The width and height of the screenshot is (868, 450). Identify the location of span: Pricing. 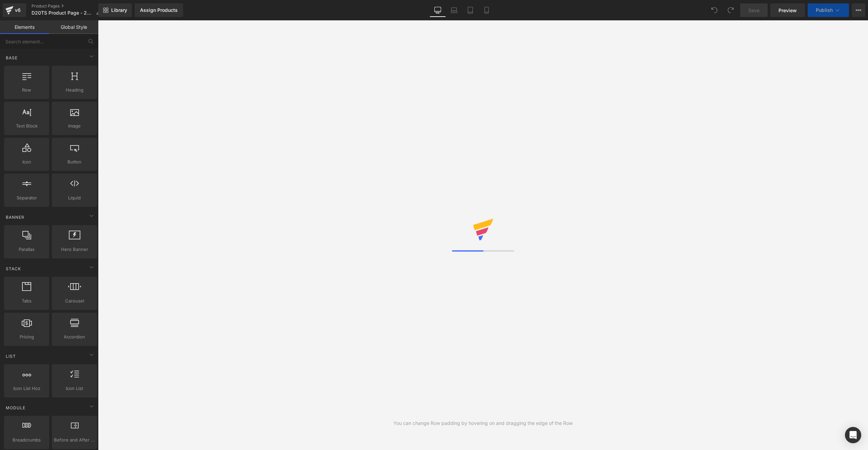
(27, 337).